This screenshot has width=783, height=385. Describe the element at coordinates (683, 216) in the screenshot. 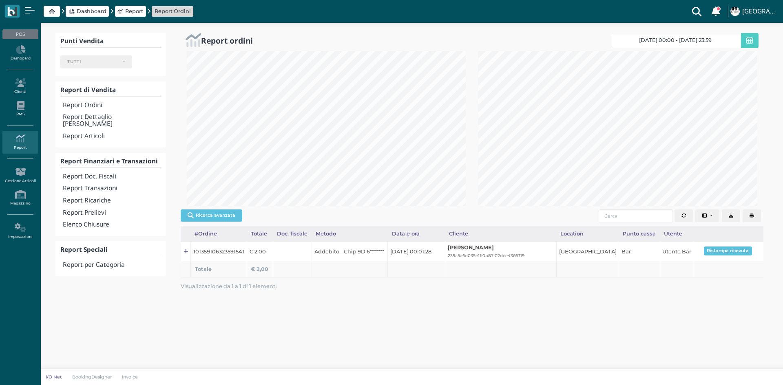

I see `button: Aggiorna` at that location.